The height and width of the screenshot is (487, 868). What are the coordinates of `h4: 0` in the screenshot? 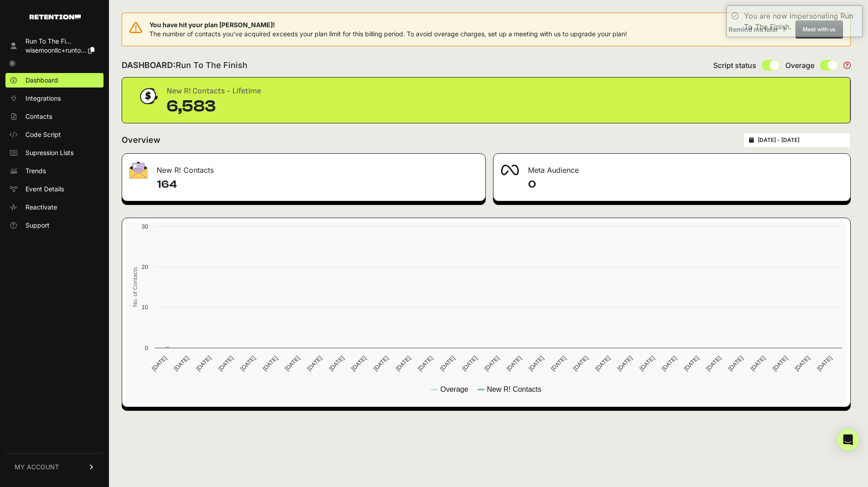 It's located at (685, 185).